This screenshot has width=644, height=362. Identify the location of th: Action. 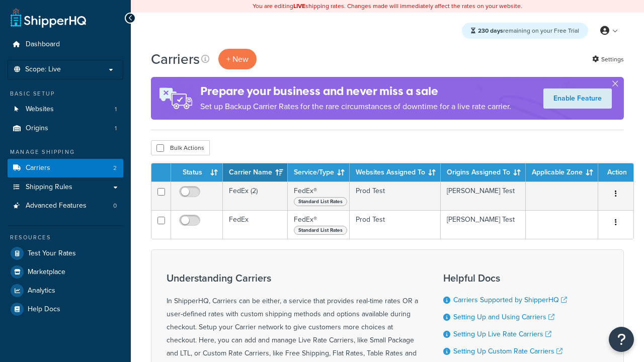
(615, 172).